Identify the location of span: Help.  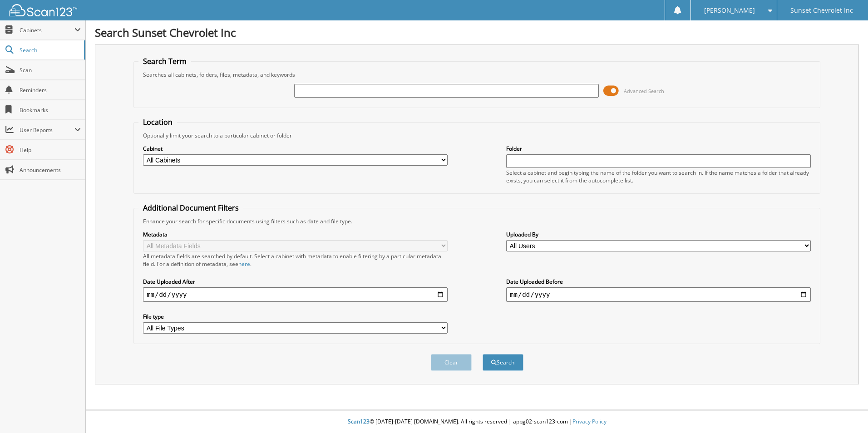
(50, 149).